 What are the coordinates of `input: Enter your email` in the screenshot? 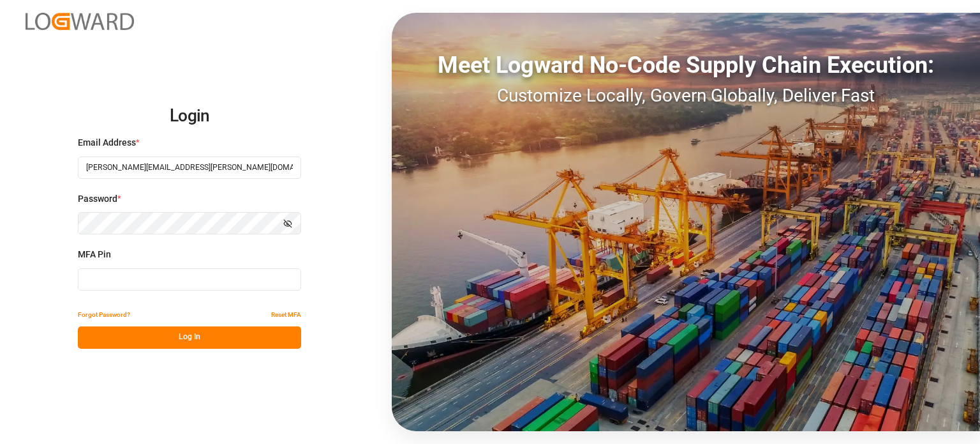 It's located at (190, 167).